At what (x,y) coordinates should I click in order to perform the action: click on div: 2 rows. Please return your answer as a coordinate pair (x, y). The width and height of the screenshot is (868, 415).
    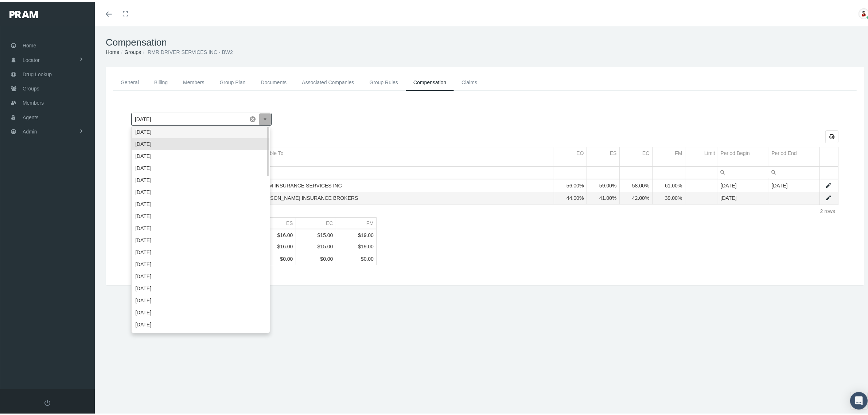
    Looking at the image, I should click on (828, 209).